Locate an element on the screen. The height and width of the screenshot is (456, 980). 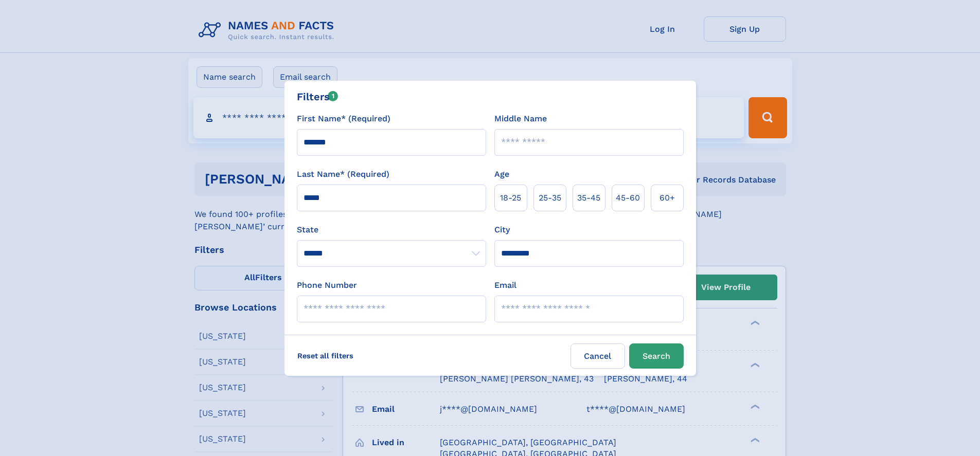
label: Age is located at coordinates (502, 174).